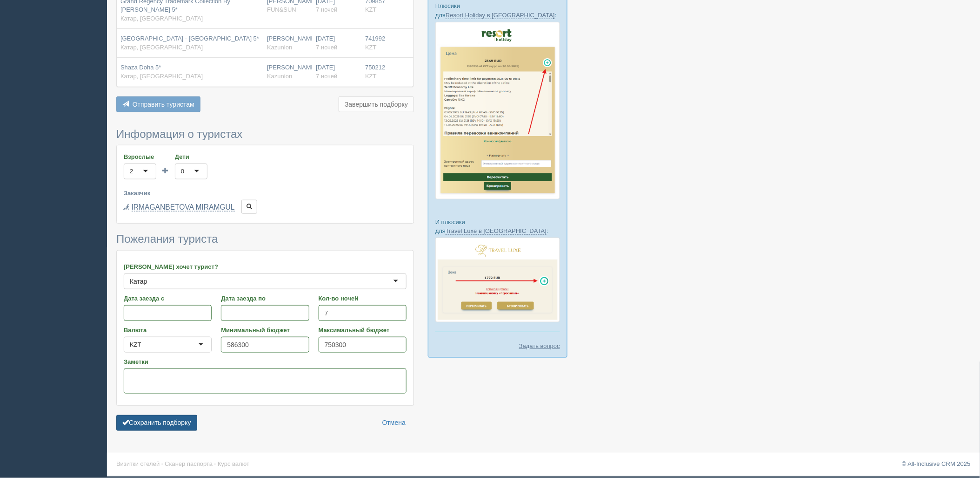 This screenshot has height=478, width=980. What do you see at coordinates (394, 423) in the screenshot?
I see `a: Отмена` at bounding box center [394, 423].